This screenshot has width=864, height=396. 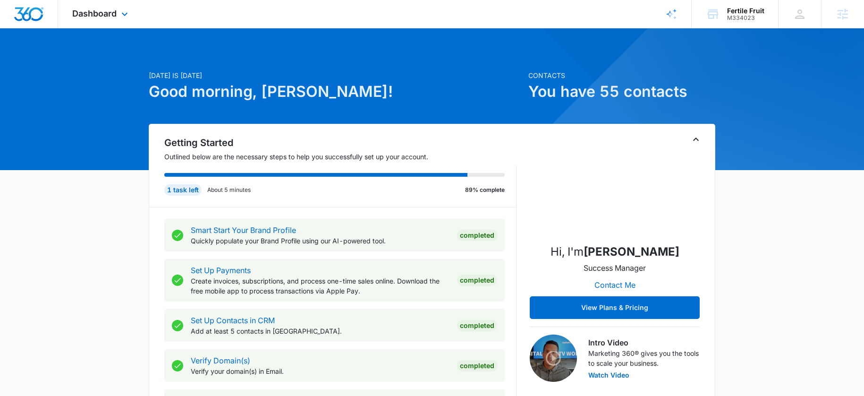 I want to click on p: Outlined below are the necessary steps to help you successfully set up your account., so click(x=340, y=156).